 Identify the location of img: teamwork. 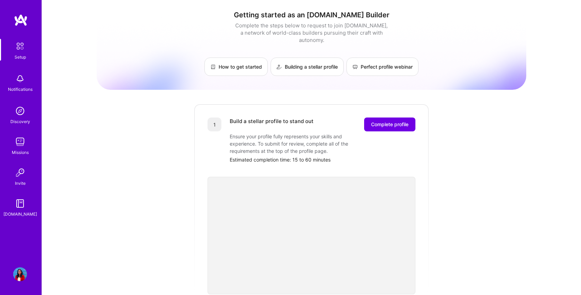
(20, 142).